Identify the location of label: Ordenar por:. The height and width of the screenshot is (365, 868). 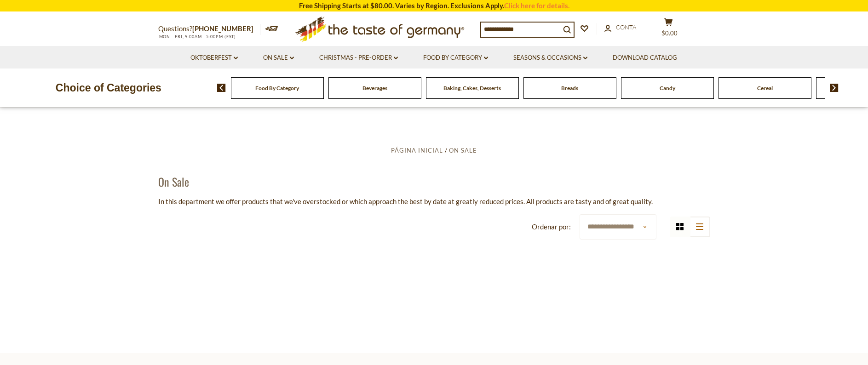
(551, 227).